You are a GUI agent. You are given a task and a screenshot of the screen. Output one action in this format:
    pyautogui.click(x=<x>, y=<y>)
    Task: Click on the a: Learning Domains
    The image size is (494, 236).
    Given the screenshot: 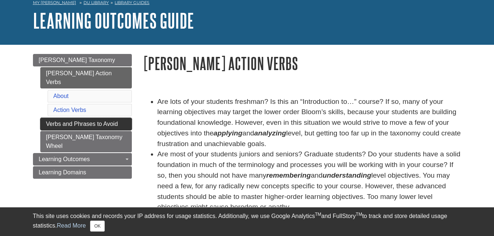 What is the action you would take?
    pyautogui.click(x=82, y=172)
    